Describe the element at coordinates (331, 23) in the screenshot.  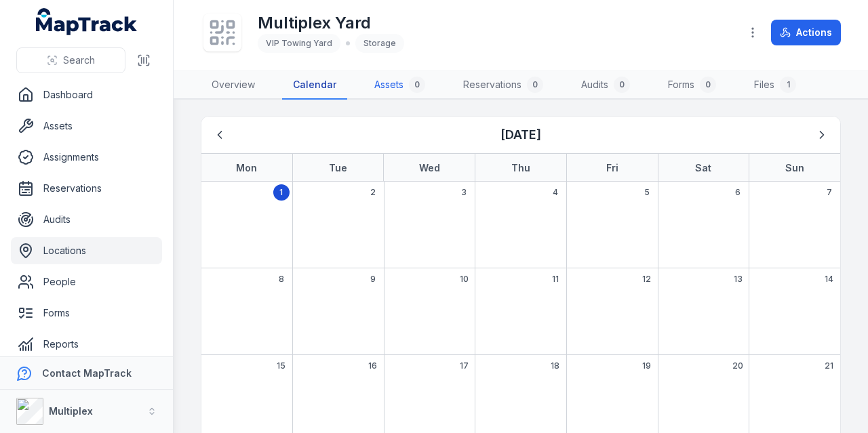
I see `h1: Multiplex Yard` at that location.